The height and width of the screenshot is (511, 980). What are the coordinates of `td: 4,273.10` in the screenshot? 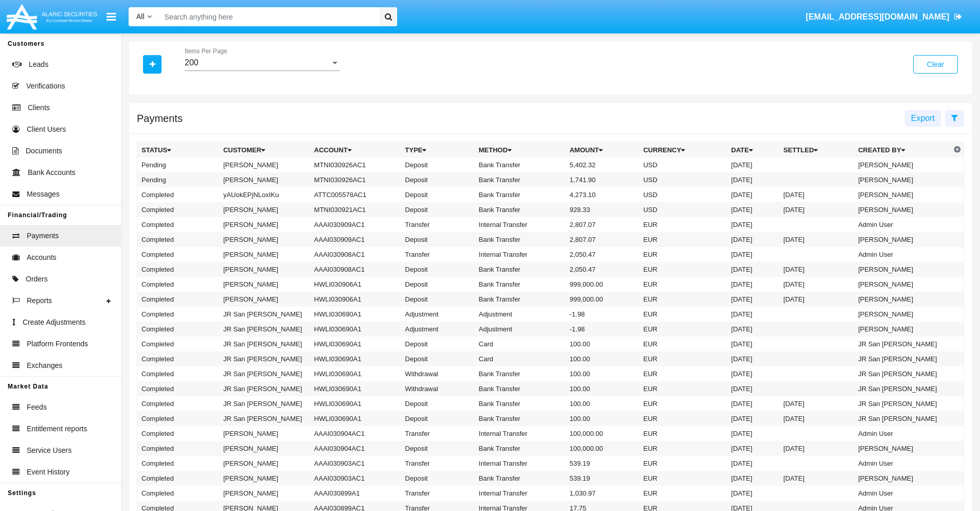 It's located at (602, 194).